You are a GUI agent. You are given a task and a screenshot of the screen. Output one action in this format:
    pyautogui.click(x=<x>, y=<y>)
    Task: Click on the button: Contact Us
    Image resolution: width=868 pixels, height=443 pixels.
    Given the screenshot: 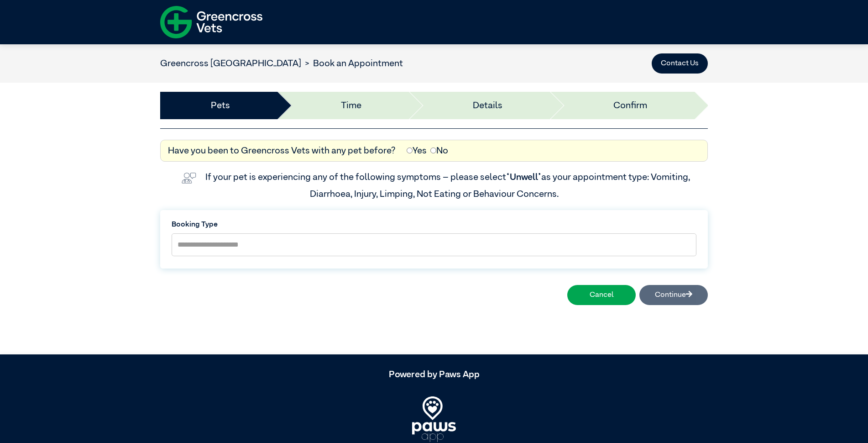 What is the action you would take?
    pyautogui.click(x=680, y=64)
    